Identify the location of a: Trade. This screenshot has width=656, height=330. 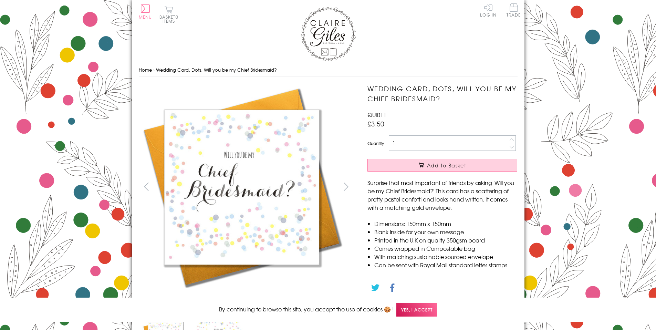
(514, 11).